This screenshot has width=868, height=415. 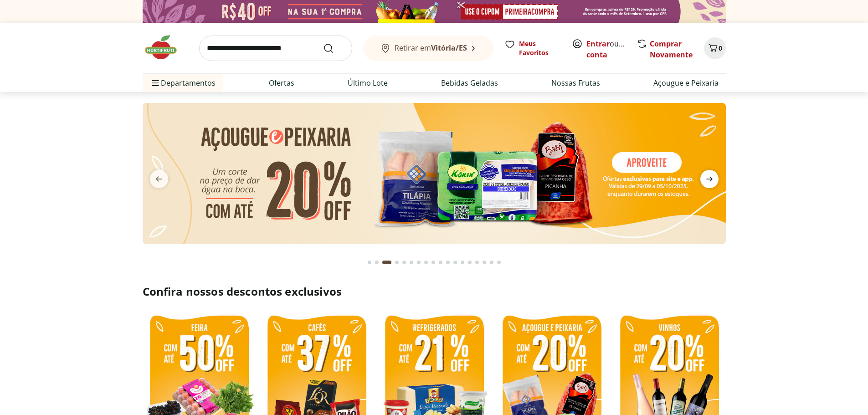 What do you see at coordinates (275, 48) in the screenshot?
I see `input: search` at bounding box center [275, 48].